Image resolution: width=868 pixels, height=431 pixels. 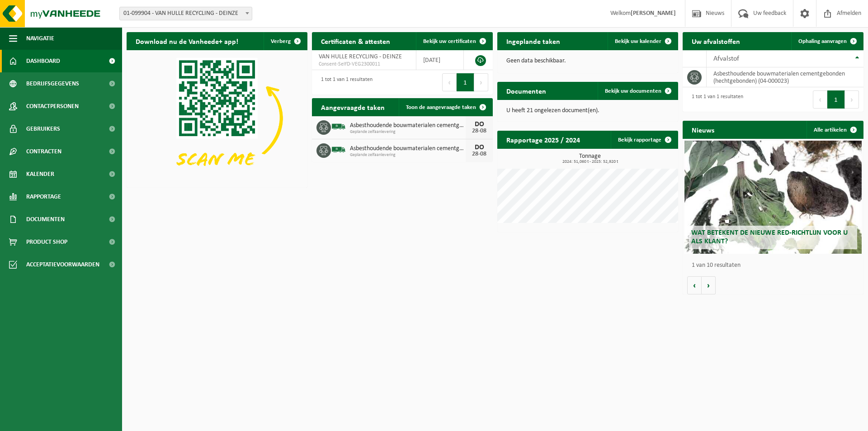 What do you see at coordinates (835, 130) in the screenshot?
I see `a: Alle artikelen` at bounding box center [835, 130].